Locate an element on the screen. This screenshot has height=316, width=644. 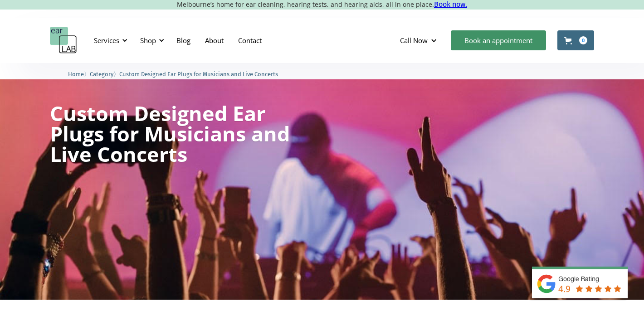
span: Home is located at coordinates (76, 74).